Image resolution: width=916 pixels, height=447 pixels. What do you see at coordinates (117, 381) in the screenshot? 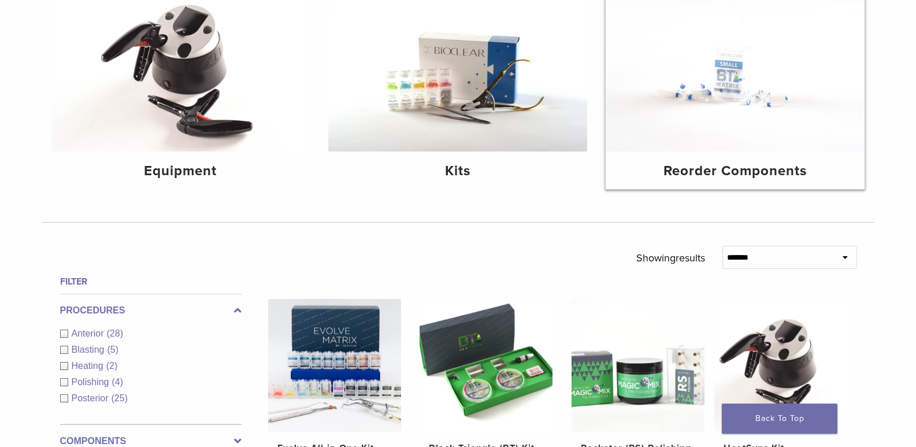
I see `span: (4)` at bounding box center [117, 381].